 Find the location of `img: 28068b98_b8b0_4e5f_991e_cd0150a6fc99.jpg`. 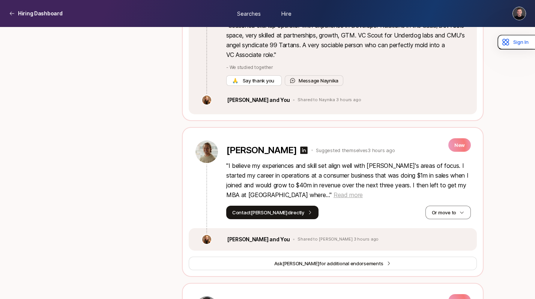

img: 28068b98_b8b0_4e5f_991e_cd0150a6fc99.jpg is located at coordinates (207, 152).